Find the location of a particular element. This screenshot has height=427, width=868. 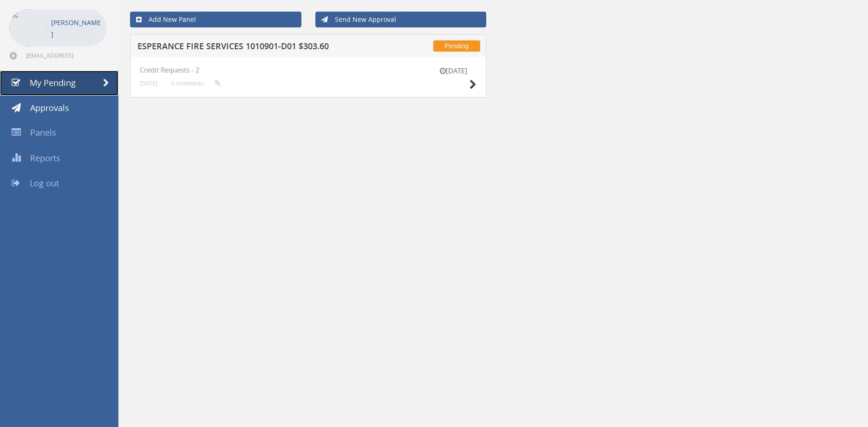

a: Send New Approval is located at coordinates (401, 20).